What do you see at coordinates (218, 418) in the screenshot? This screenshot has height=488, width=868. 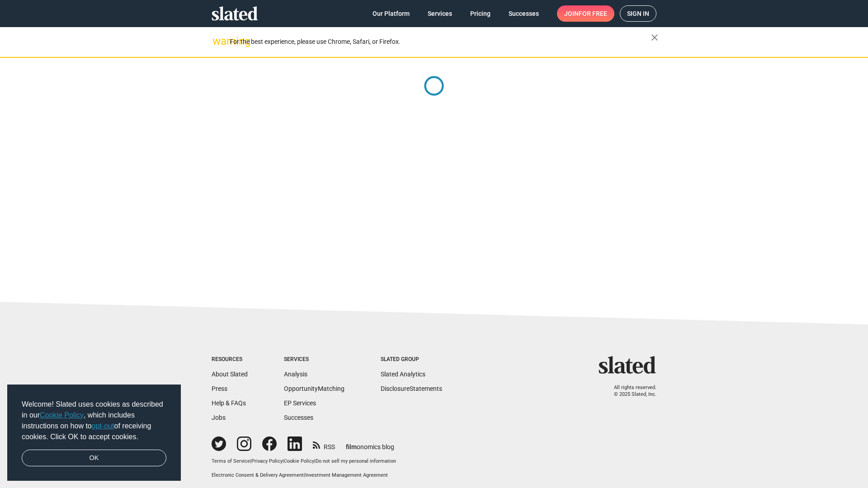 I see `a: Jobs` at bounding box center [218, 418].